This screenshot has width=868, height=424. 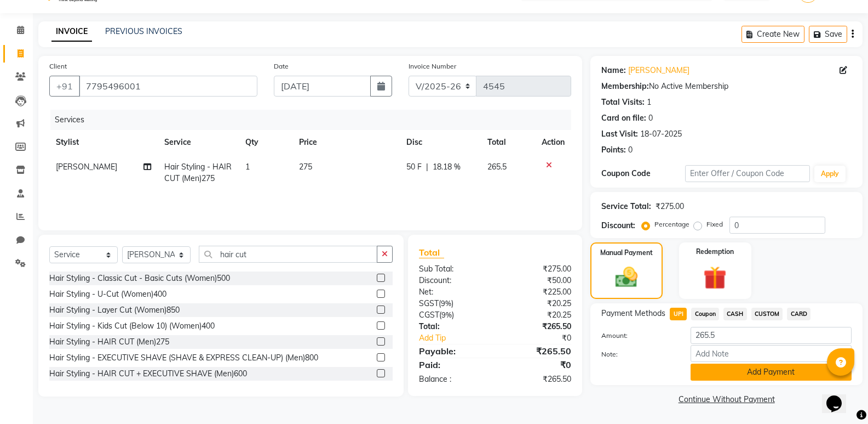 What do you see at coordinates (626, 277) in the screenshot?
I see `img: _cash.svg` at bounding box center [626, 277].